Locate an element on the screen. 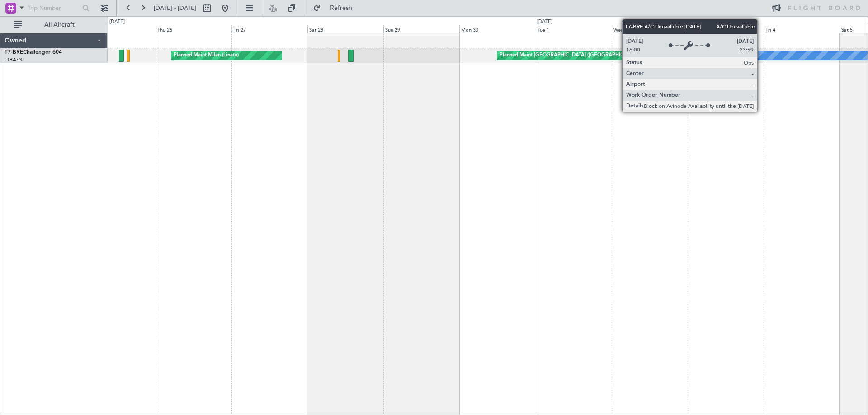 Image resolution: width=868 pixels, height=415 pixels. div: Wed 25 is located at coordinates (118, 29).